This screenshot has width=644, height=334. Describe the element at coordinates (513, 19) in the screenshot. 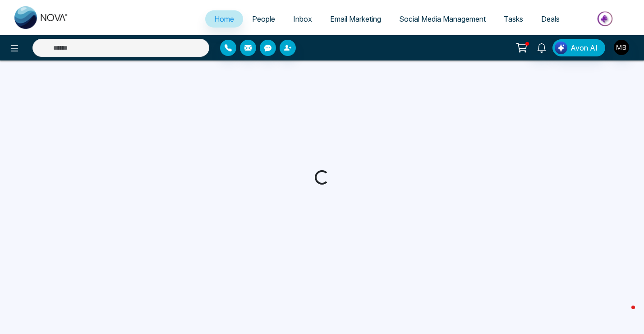

I see `a: Tasks` at that location.